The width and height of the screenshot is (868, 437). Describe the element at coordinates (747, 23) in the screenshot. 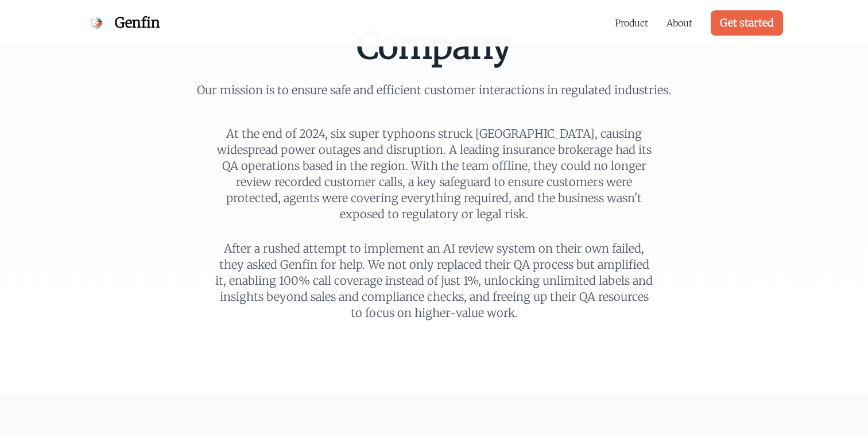

I see `a: Get started` at that location.